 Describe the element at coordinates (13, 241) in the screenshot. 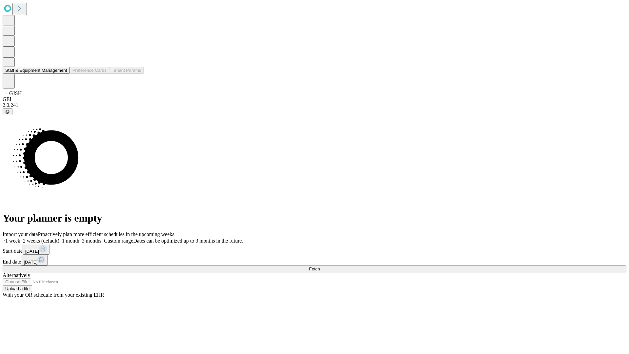

I see `span: 1 week` at that location.